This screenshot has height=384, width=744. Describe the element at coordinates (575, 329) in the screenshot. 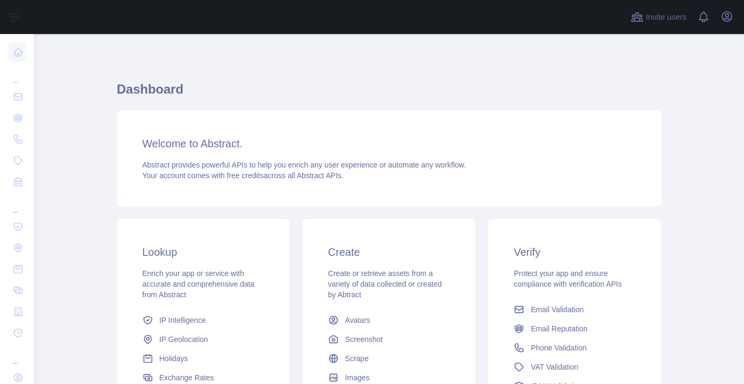

I see `a: Email Reputation` at that location.